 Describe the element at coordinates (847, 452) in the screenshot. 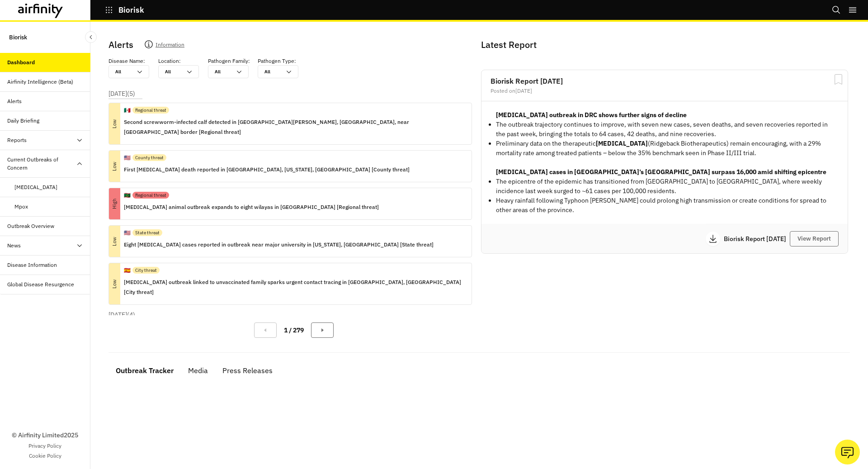

I see `button: Ask our analysts` at that location.